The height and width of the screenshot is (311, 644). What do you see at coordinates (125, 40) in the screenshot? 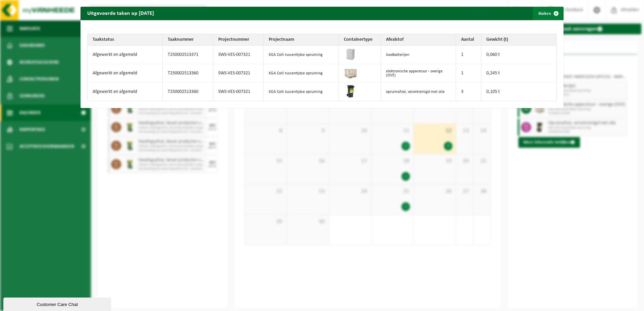
I see `th: Taakstatus` at bounding box center [125, 40].